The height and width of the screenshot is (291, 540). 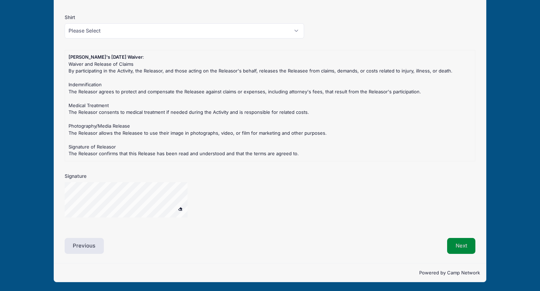 What do you see at coordinates (270, 109) in the screenshot?
I see `div: Waiver and Release of Claims By participating in the Activity, the Releasor, and those acting on ...` at bounding box center [270, 109].